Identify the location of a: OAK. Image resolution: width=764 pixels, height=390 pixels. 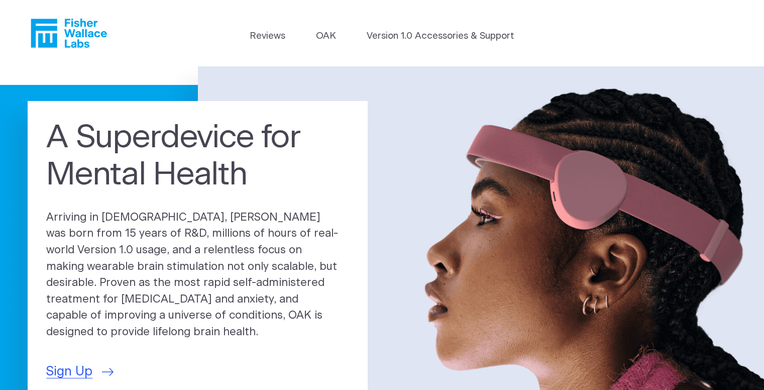
(326, 36).